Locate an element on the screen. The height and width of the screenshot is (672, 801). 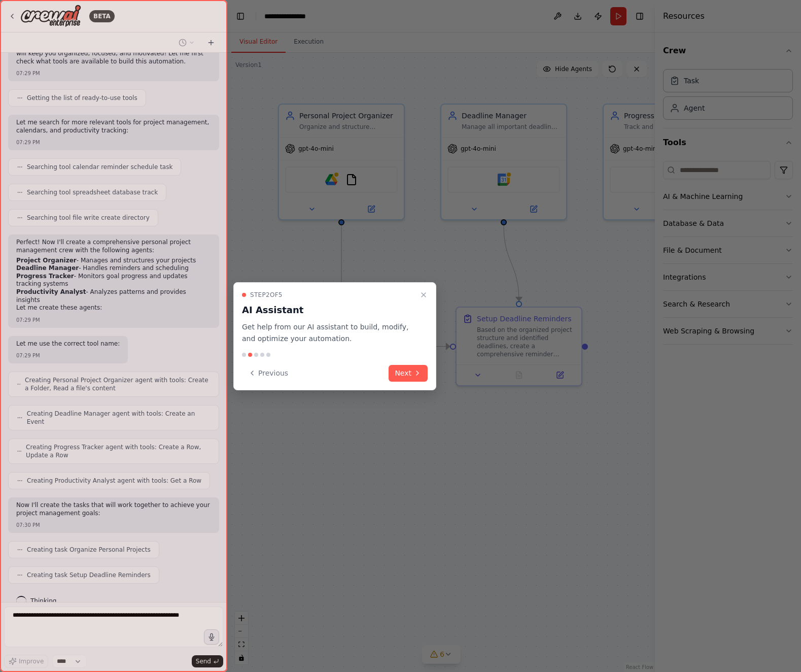
button: Hide left sidebar is located at coordinates (240, 16).